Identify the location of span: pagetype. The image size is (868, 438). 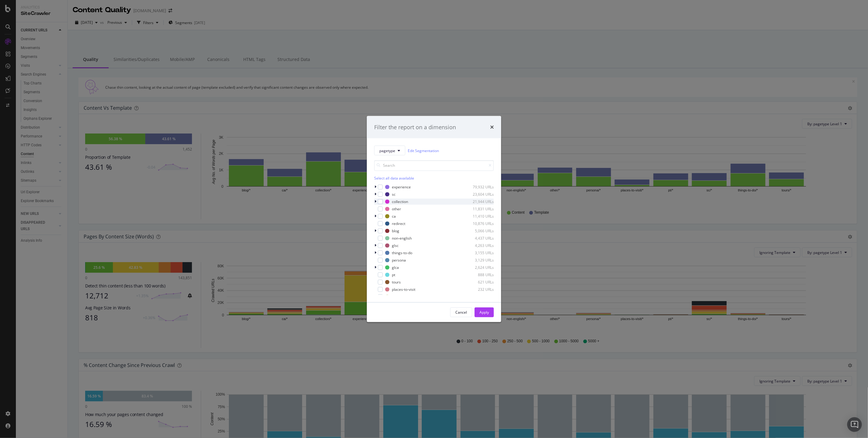
(387, 150).